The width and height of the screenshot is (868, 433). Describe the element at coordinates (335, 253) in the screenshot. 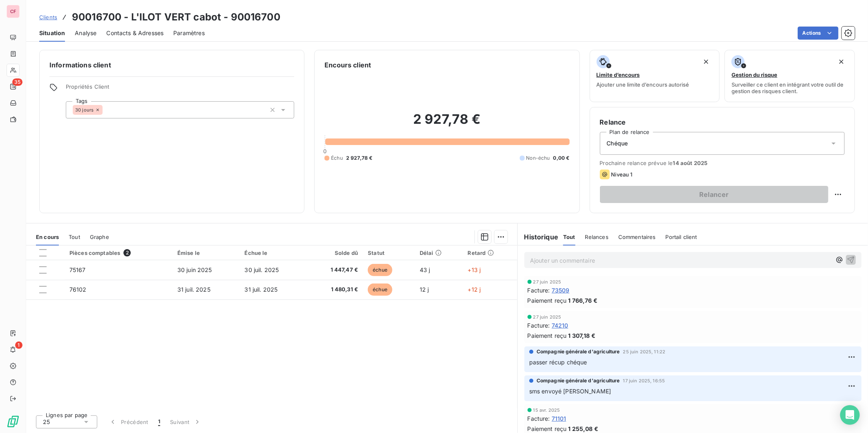

I see `div: Solde dû` at that location.